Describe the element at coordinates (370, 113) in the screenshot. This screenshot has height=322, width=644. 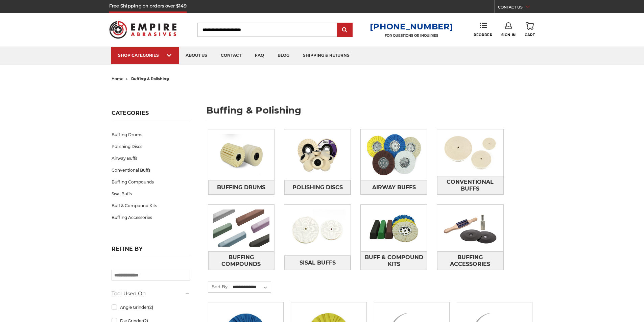
I see `h1: buffing & polishing` at that location.